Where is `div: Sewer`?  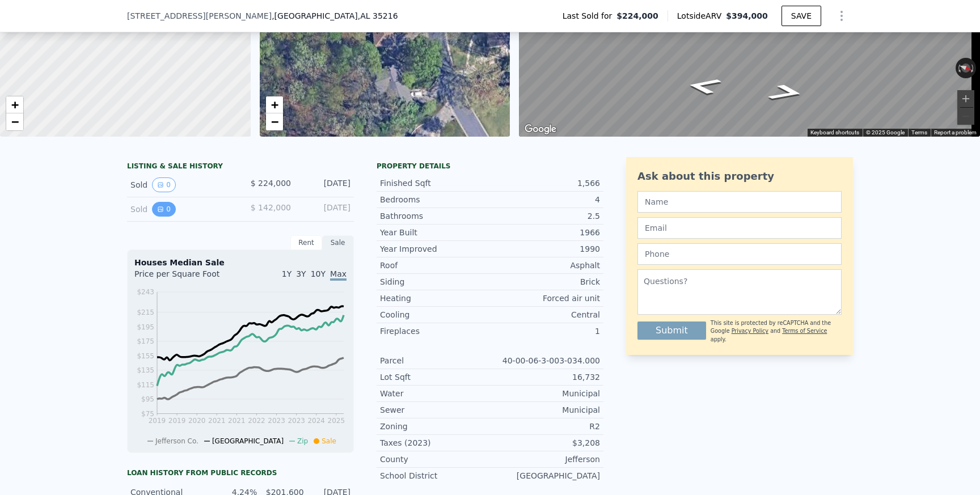
div: Sewer is located at coordinates (435, 410).